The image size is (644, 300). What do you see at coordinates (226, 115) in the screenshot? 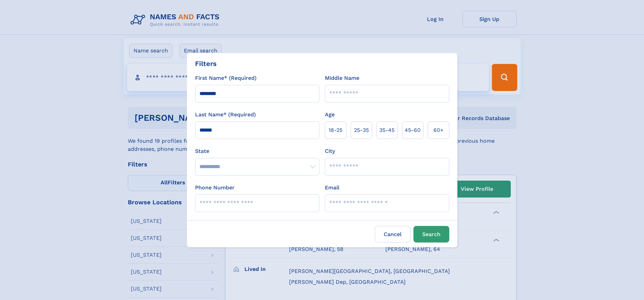
I see `label: Last Name* (Required)` at bounding box center [226, 115].